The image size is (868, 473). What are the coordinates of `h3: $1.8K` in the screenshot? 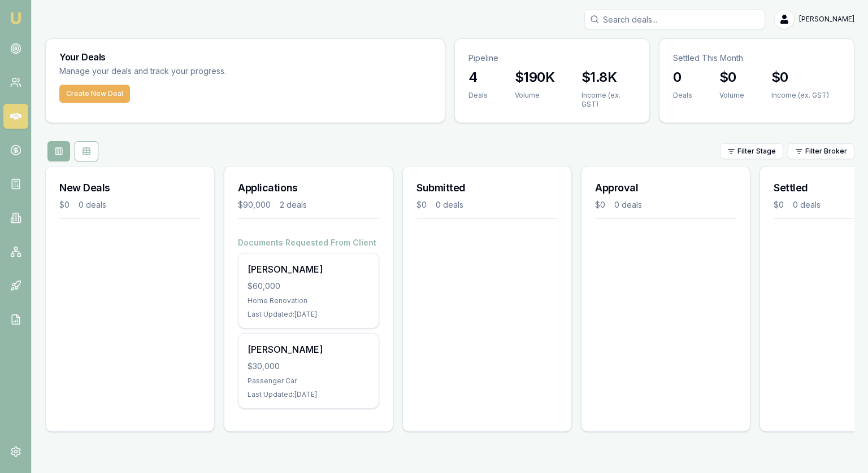 It's located at (608, 78).